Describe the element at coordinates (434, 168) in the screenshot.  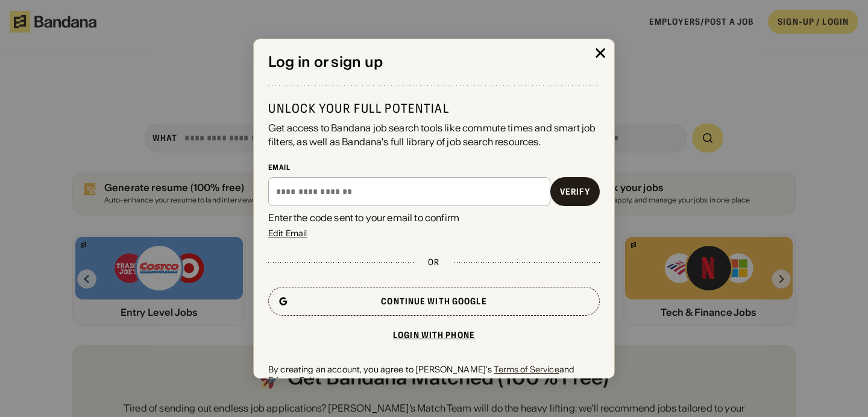
I see `div: Email` at that location.